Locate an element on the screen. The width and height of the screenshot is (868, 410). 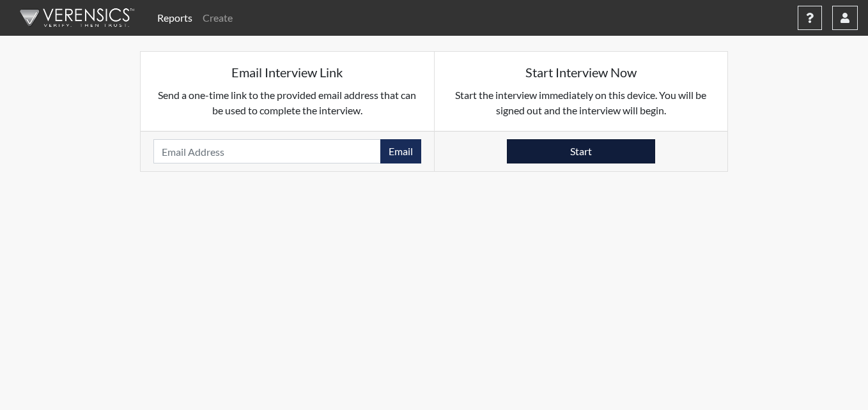
input: Email Address is located at coordinates (267, 152).